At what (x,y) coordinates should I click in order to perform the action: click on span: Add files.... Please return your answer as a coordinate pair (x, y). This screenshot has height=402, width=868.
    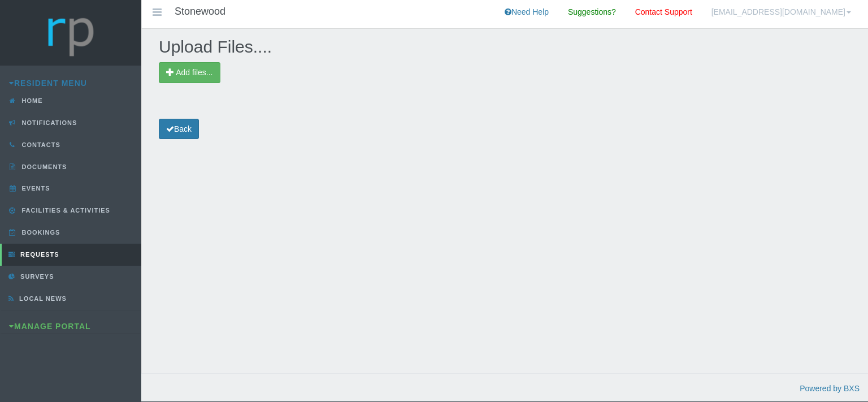
    Looking at the image, I should click on (194, 72).